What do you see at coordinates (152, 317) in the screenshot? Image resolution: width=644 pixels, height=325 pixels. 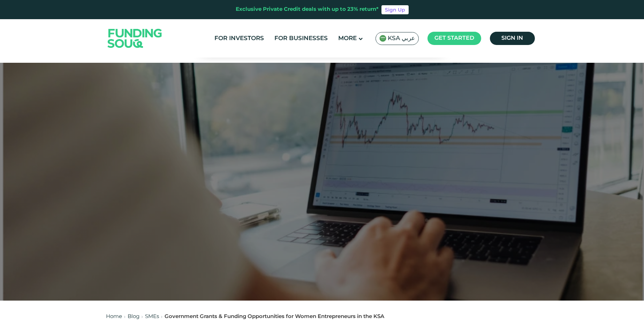 I see `a: SMEs` at bounding box center [152, 317].